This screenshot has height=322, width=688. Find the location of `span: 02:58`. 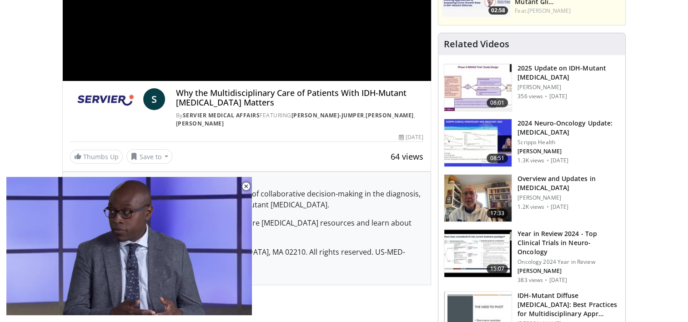

span: 02:58 is located at coordinates (498, 10).